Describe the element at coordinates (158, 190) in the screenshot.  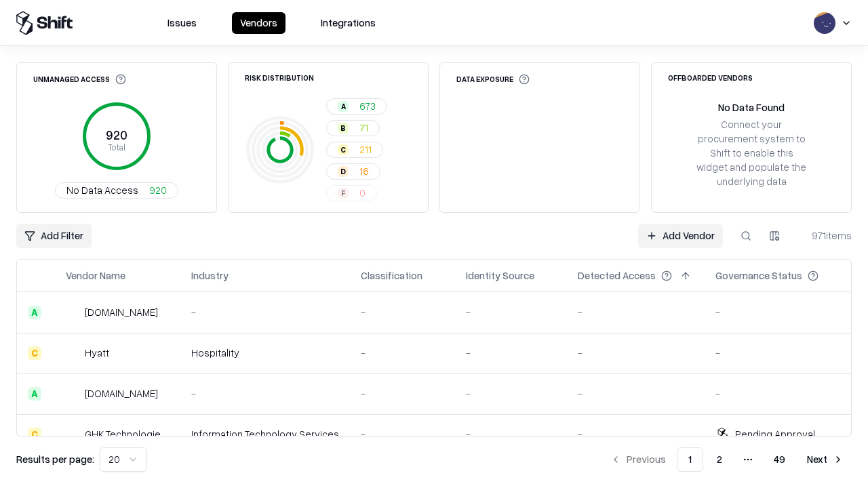
I see `span: 920` at that location.